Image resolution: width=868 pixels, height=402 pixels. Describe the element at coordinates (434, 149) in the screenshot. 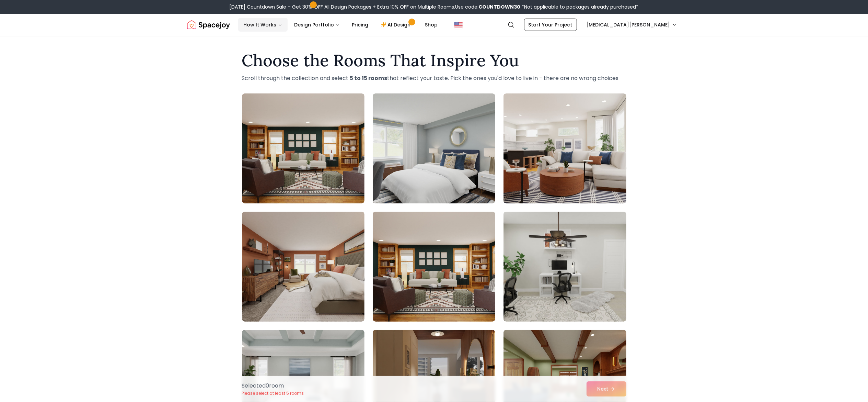

I see `img: Room room-2` at that location.